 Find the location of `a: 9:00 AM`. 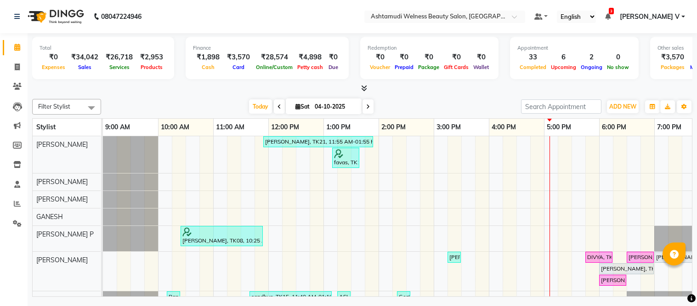

a: 9:00 AM is located at coordinates (118, 127).